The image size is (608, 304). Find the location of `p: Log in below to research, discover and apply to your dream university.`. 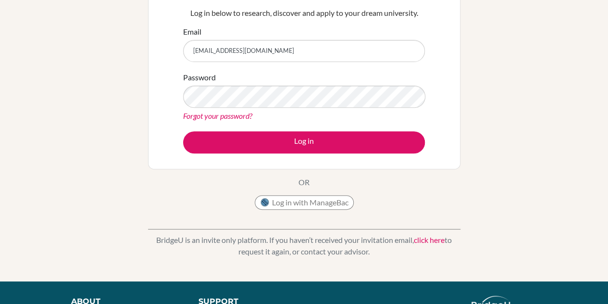

p: Log in below to research, discover and apply to your dream university. is located at coordinates (304, 13).